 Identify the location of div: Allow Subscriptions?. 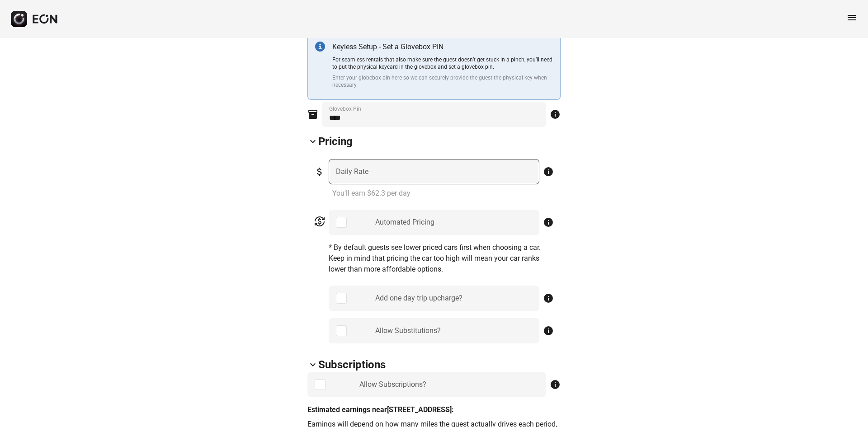
(393, 385).